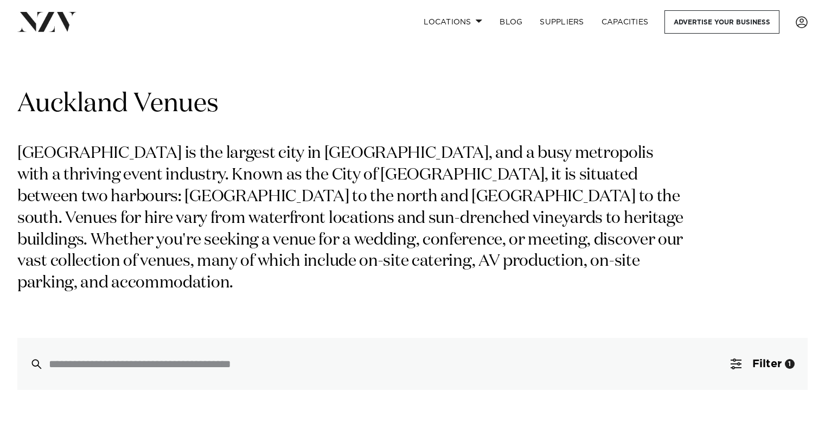 The width and height of the screenshot is (825, 429). What do you see at coordinates (453, 22) in the screenshot?
I see `a: Locations` at bounding box center [453, 22].